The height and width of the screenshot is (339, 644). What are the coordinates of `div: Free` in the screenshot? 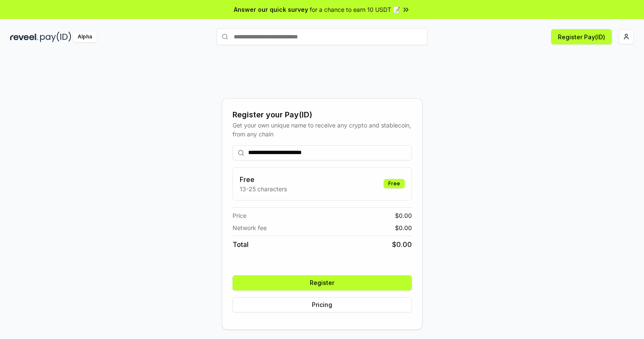 It's located at (394, 184).